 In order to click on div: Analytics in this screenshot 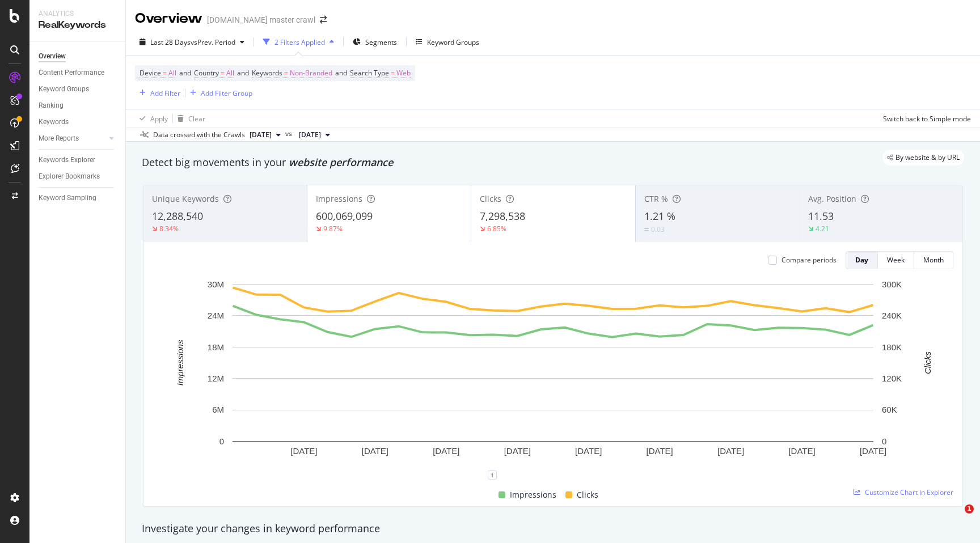, I will do `click(77, 13)`.